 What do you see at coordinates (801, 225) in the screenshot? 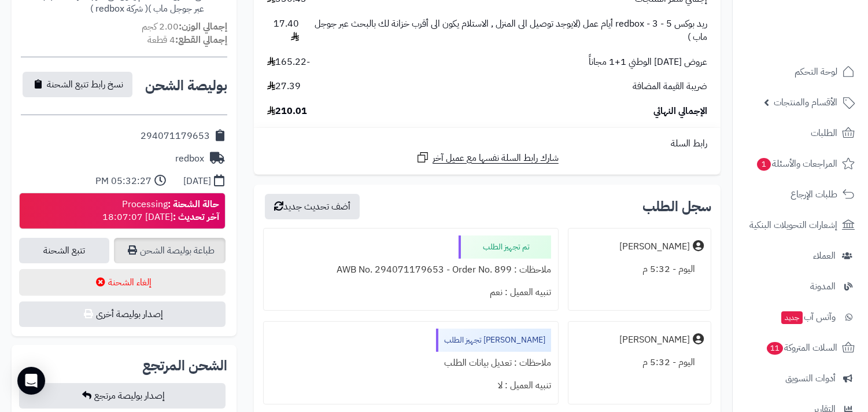
I see `a: إشعارات التحويلات البنكية` at bounding box center [801, 225].